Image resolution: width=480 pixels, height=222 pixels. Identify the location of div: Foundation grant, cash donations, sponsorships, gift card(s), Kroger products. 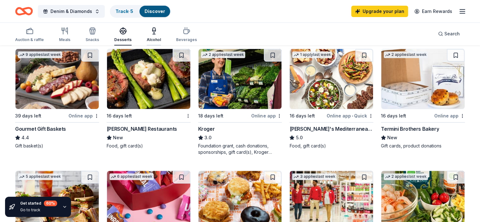
(240, 149).